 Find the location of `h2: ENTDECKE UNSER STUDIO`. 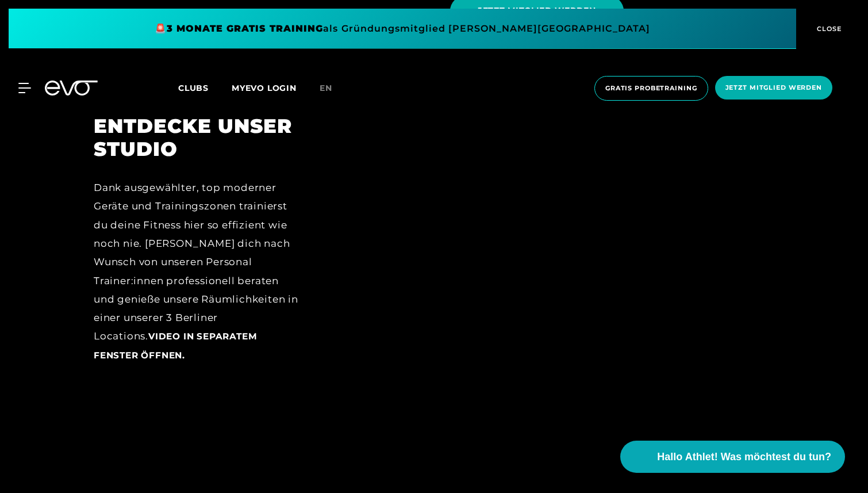

h2: ENTDECKE UNSER STUDIO is located at coordinates (196, 138).